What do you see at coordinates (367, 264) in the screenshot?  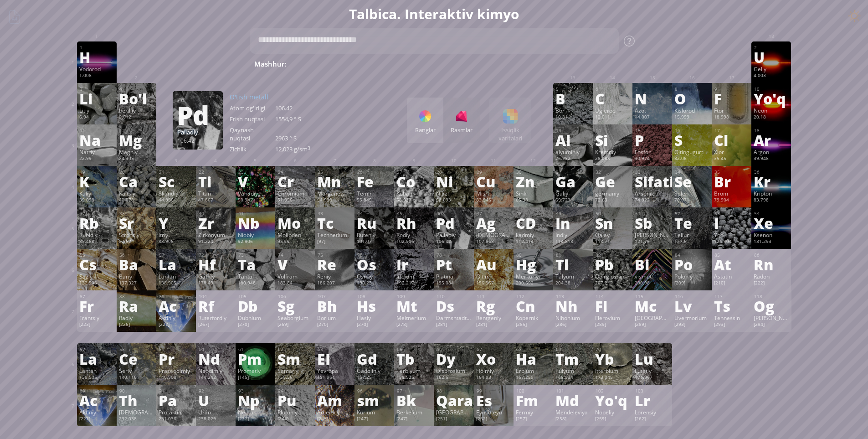 I see `font: Os` at bounding box center [367, 264].